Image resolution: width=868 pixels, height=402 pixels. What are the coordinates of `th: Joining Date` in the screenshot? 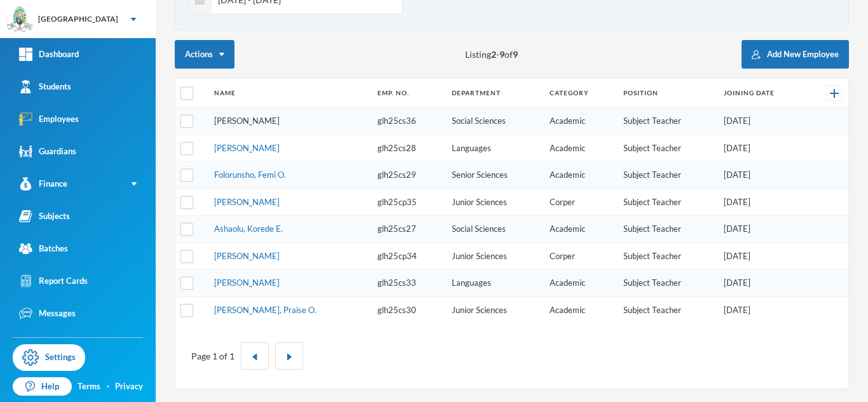 It's located at (763, 93).